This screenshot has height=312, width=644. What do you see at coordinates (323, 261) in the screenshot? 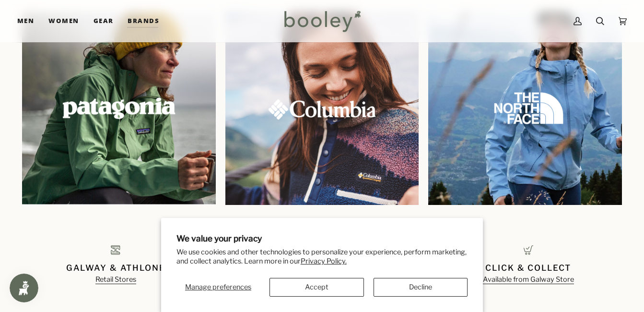
I see `a: Privacy Policy.` at bounding box center [323, 261].